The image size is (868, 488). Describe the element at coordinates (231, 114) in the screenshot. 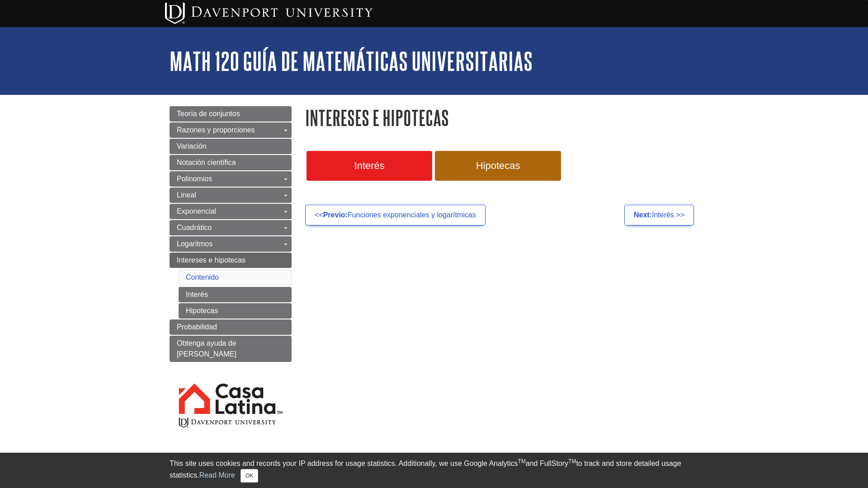

I see `a: Teoría de conjuntos` at that location.